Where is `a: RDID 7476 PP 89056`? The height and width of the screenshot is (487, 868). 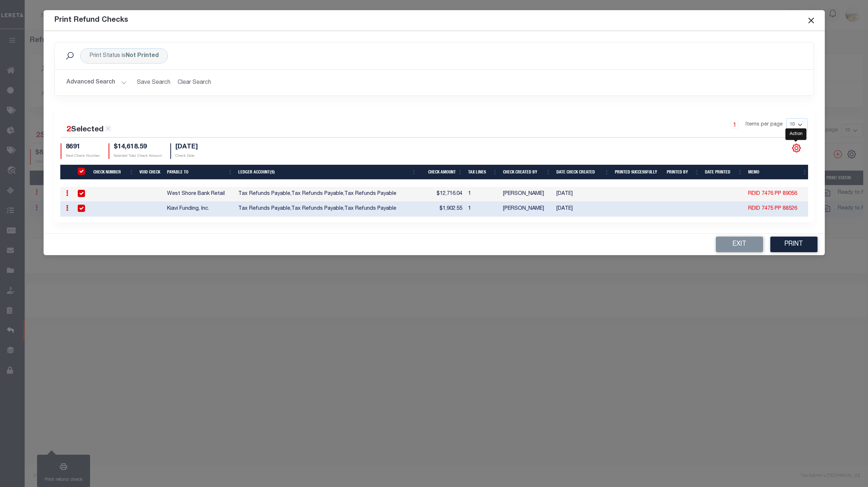
a: RDID 7476 PP 89056 is located at coordinates (772, 194).